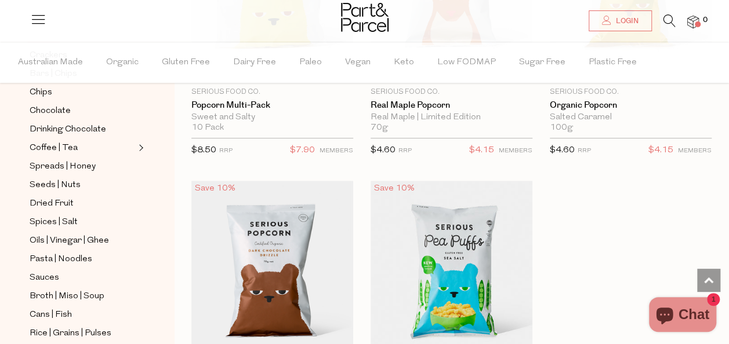 The height and width of the screenshot is (344, 729). Describe the element at coordinates (82, 241) in the screenshot. I see `a: Oils | Vinegar | Ghee` at that location.